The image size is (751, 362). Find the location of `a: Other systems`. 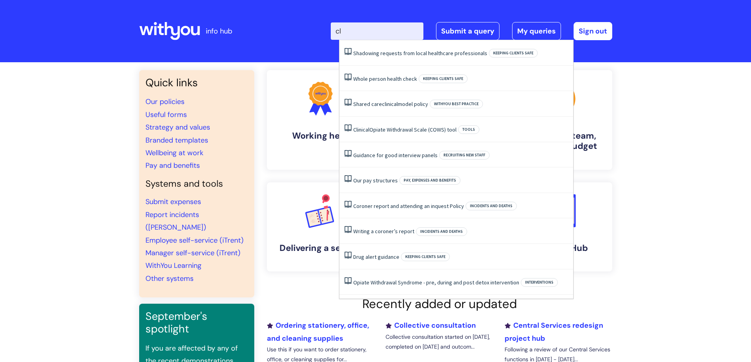

a: Other systems is located at coordinates (169, 279).